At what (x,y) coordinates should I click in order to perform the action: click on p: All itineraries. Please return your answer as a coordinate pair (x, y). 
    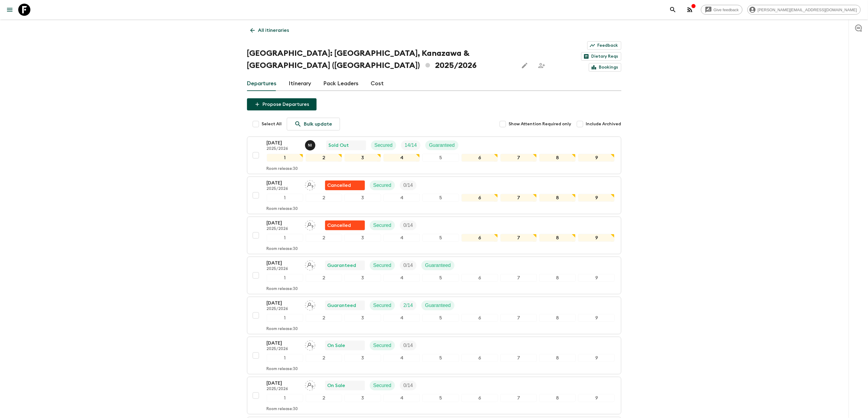
    Looking at the image, I should click on (274, 30).